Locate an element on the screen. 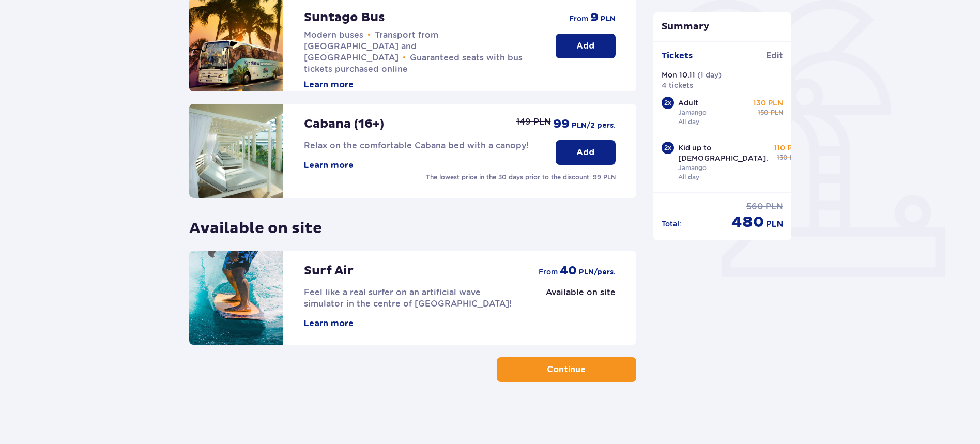 This screenshot has height=444, width=980. p: Surf Air is located at coordinates (329, 271).